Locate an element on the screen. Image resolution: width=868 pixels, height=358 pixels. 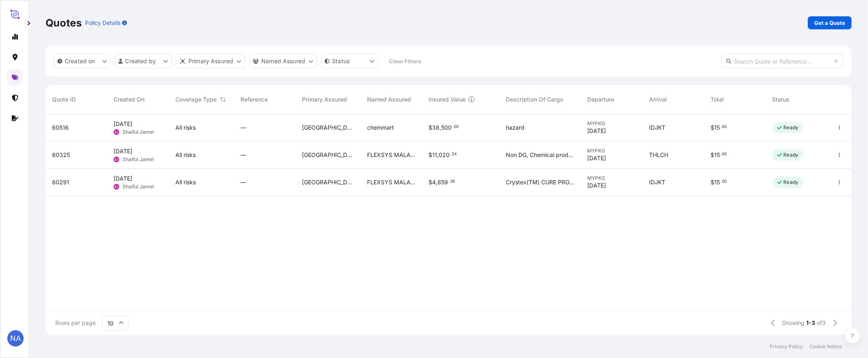
span: hazard is located at coordinates (515, 128).